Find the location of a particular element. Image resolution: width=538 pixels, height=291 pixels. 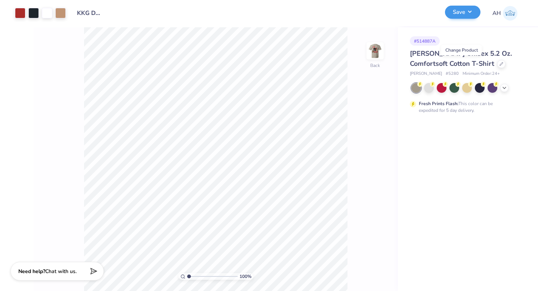

span: # 5280 is located at coordinates (452, 74).